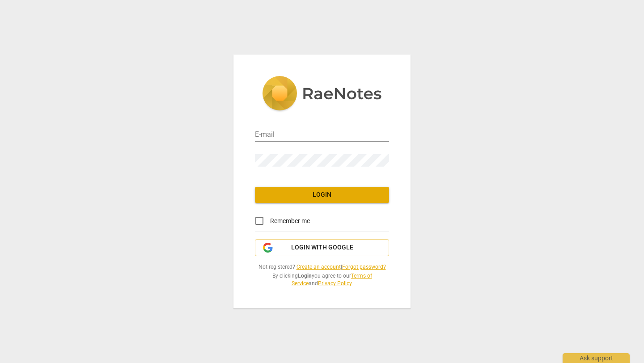 This screenshot has height=363, width=644. I want to click on button: Login, so click(322, 195).